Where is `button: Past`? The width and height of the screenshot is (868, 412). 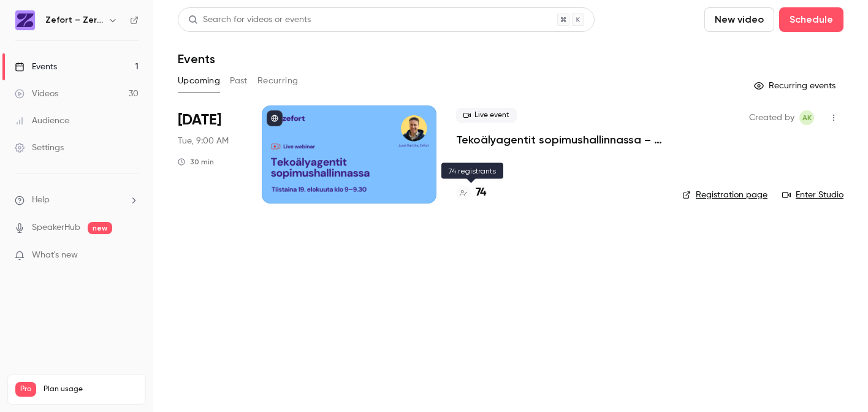 button: Past is located at coordinates (239, 81).